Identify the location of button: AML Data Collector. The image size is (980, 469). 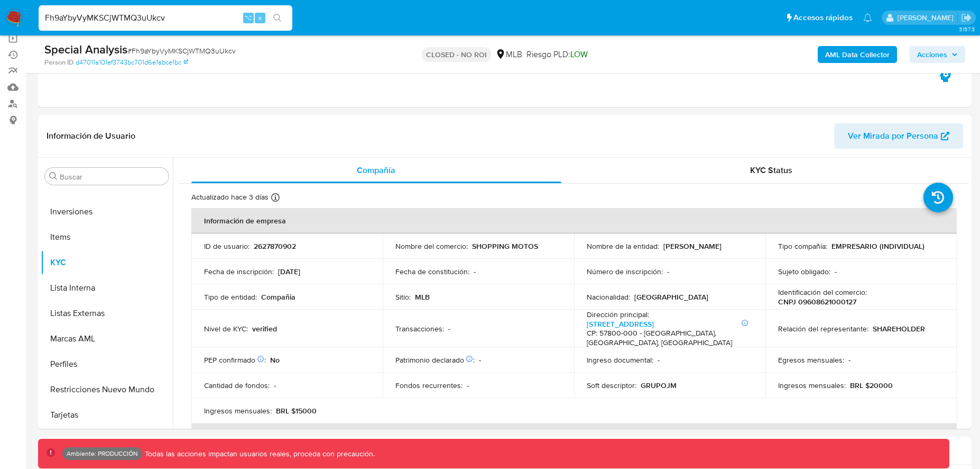
(858, 55).